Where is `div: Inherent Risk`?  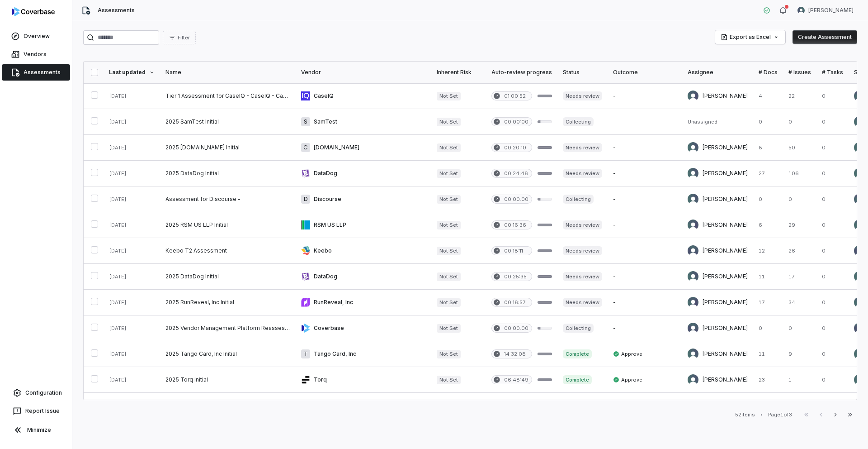 div: Inherent Risk is located at coordinates (458, 72).